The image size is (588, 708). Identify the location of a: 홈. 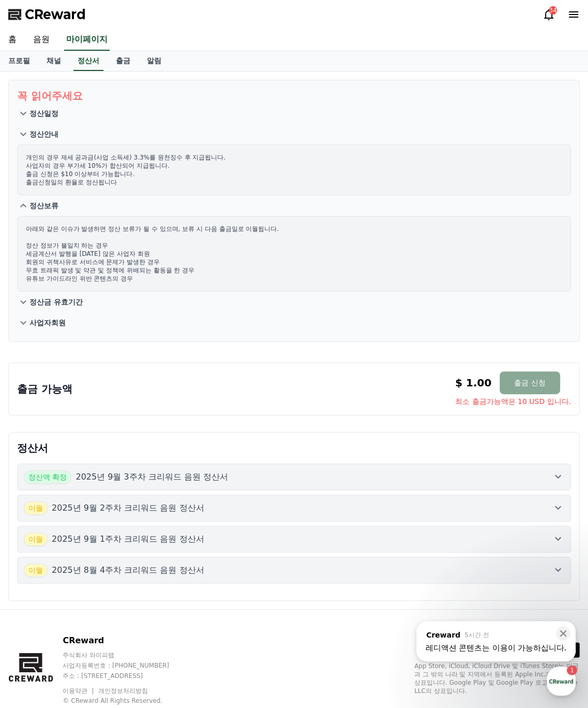
(36, 341).